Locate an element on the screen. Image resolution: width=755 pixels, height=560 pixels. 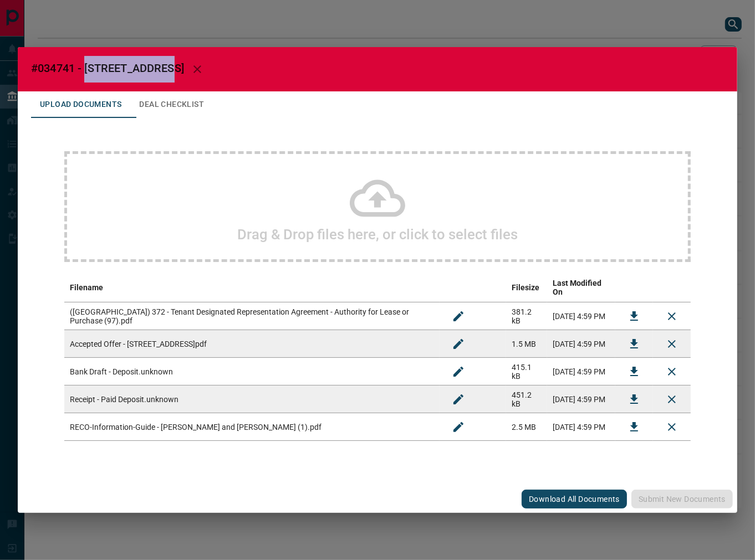
td: 381.2 kB is located at coordinates (527, 316).